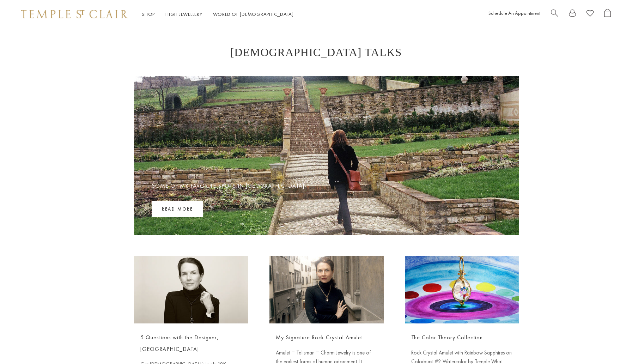 This screenshot has height=364, width=632. I want to click on a: The Color Theory Collection, so click(447, 337).